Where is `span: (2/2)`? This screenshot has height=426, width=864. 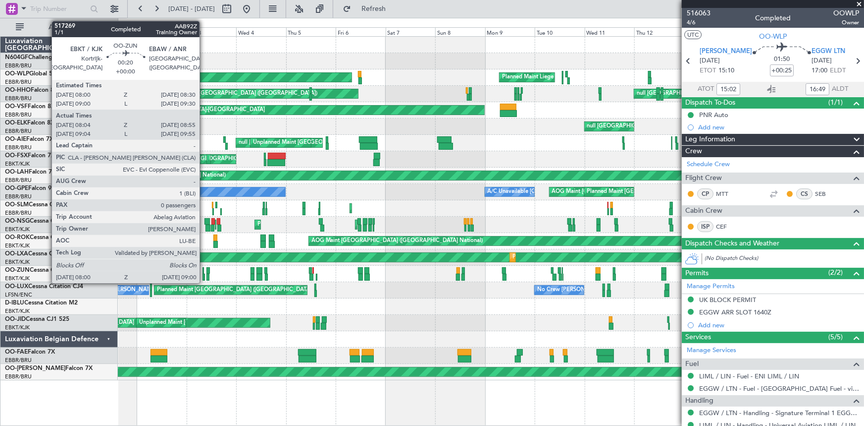 span: (2/2) is located at coordinates (836, 272).